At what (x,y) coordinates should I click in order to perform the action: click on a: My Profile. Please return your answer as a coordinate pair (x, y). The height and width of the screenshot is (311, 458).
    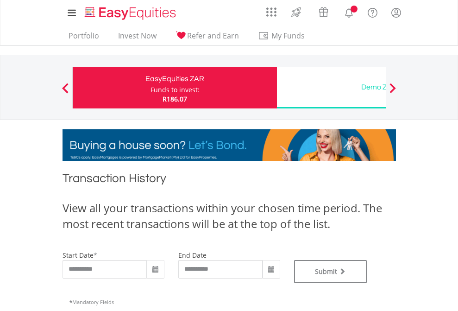
    Looking at the image, I should click on (396, 12).